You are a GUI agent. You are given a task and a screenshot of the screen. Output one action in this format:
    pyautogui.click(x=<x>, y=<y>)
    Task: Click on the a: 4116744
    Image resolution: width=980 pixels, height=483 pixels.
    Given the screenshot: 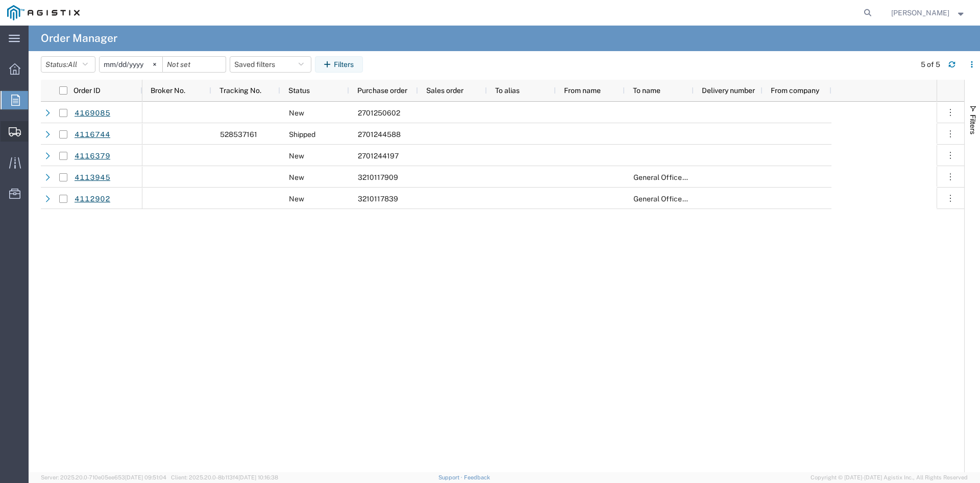 What is the action you would take?
    pyautogui.click(x=92, y=134)
    